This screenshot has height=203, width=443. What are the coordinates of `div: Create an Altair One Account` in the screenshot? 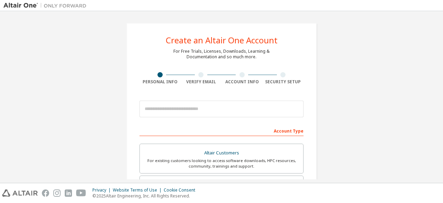 It's located at (222, 40).